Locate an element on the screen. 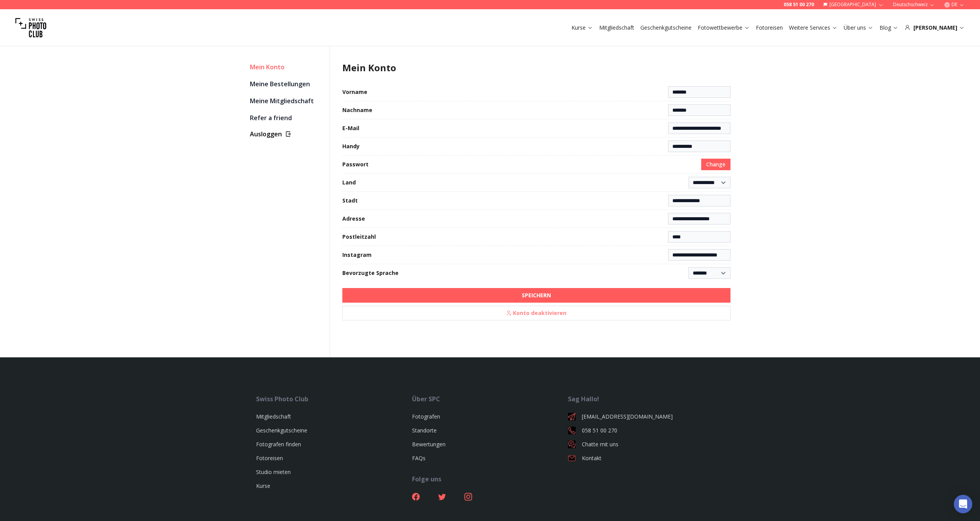  div: Swiss Photo Club is located at coordinates (334, 399).